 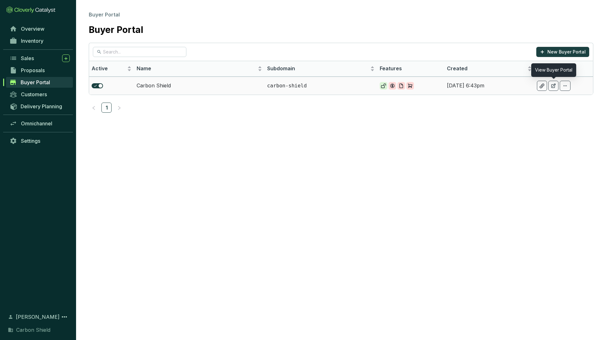 I want to click on th: Active, so click(x=112, y=69).